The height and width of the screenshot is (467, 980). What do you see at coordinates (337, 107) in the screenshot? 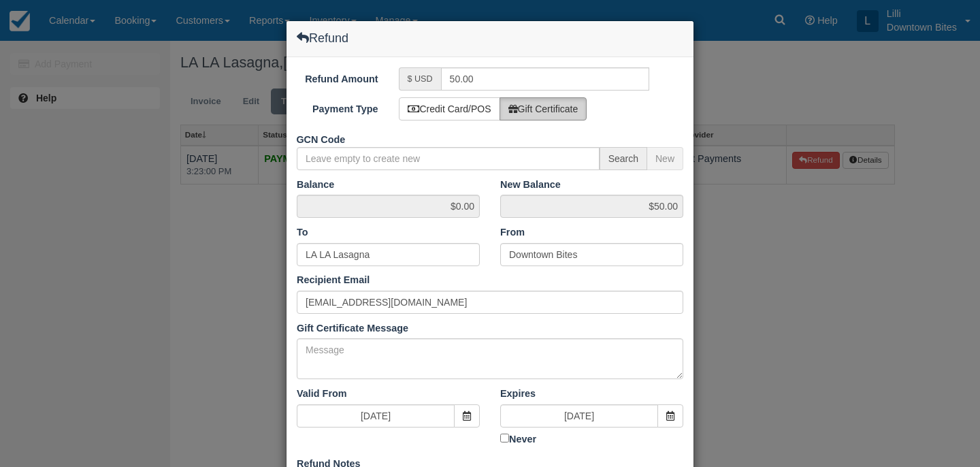
I see `label: Payment Type` at bounding box center [337, 107].